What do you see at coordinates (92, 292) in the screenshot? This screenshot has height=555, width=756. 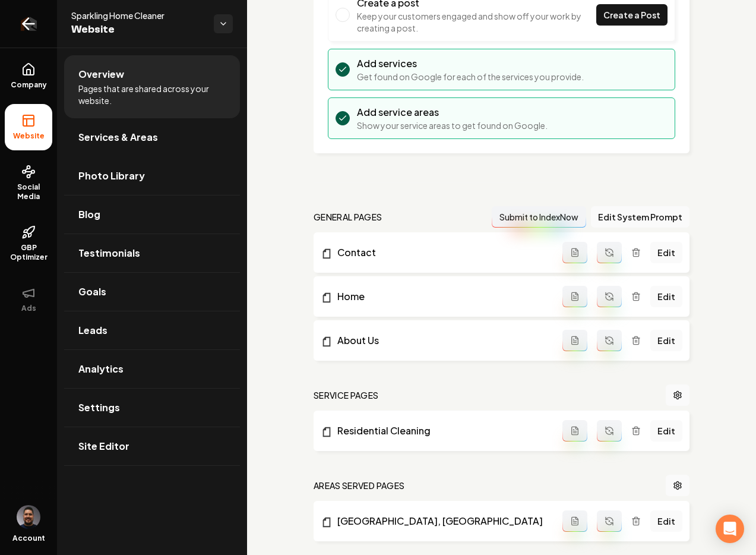 I see `span: Goals` at bounding box center [92, 292].